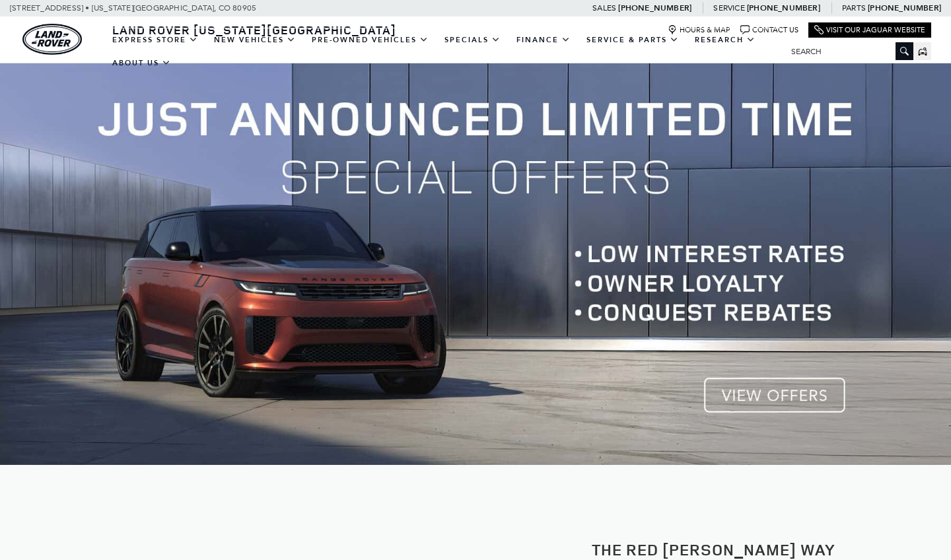  What do you see at coordinates (848, 51) in the screenshot?
I see `input: Search` at bounding box center [848, 51].